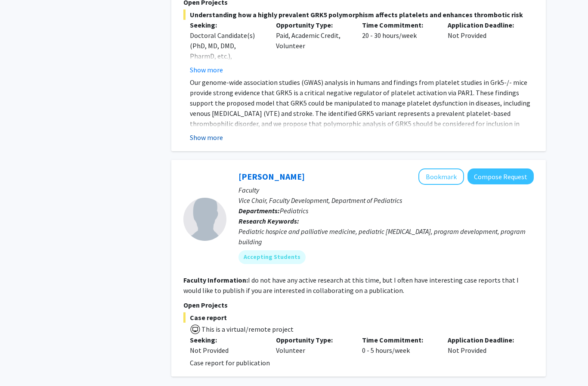 The image size is (588, 386). Describe the element at coordinates (386, 190) in the screenshot. I see `p: Faculty` at that location.